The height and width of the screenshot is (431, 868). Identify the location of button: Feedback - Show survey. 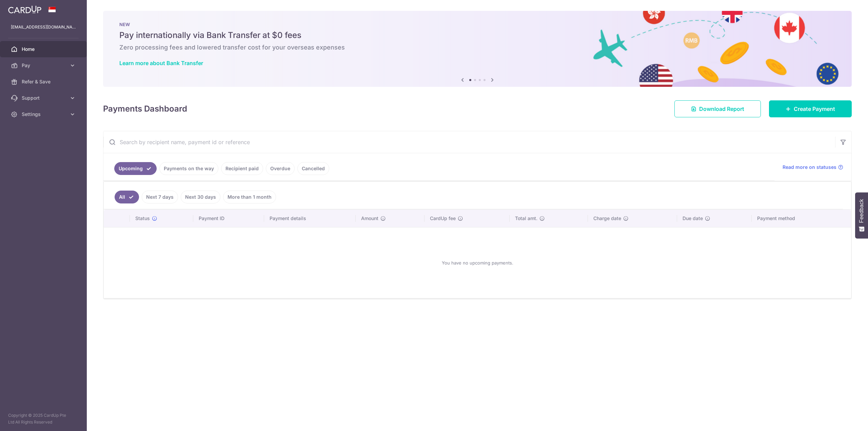
(861, 216).